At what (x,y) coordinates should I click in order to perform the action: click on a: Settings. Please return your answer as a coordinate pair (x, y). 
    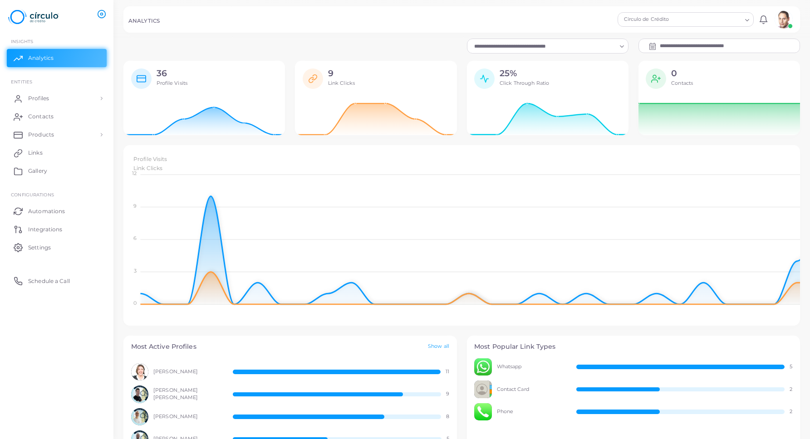
    Looking at the image, I should click on (57, 247).